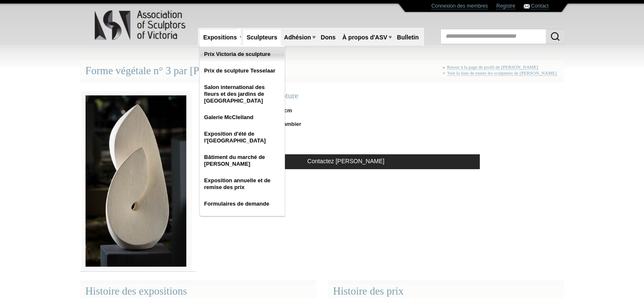 The width and height of the screenshot is (644, 298). What do you see at coordinates (220, 37) in the screenshot?
I see `font: Expositions` at bounding box center [220, 37].